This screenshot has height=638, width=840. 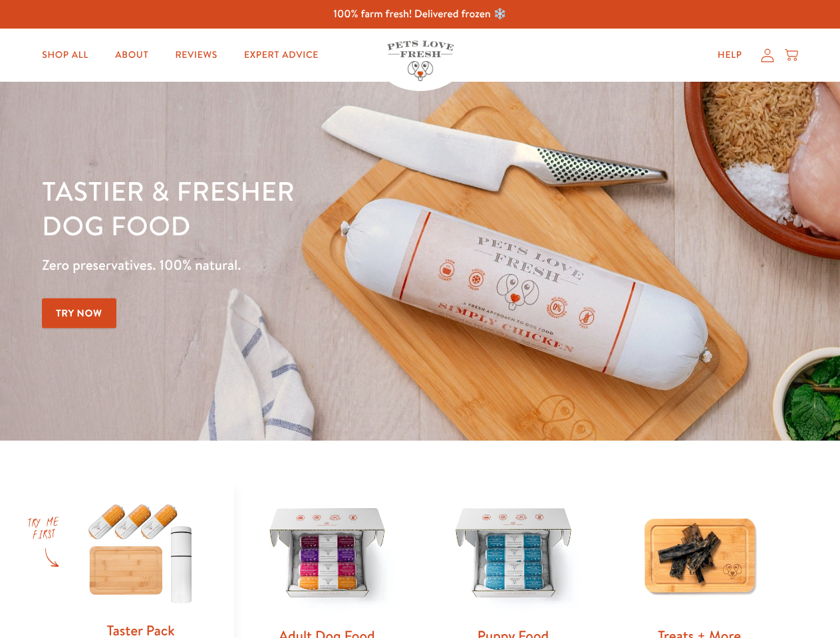 What do you see at coordinates (131, 55) in the screenshot?
I see `a: About` at bounding box center [131, 55].